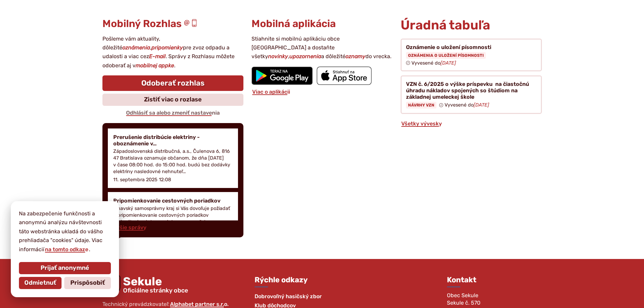 The image size is (644, 308). I want to click on strong: oznámenia, so click(136, 47).